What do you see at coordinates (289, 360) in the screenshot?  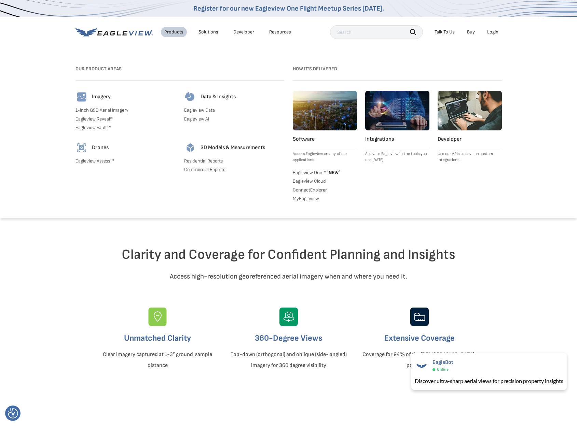 I see `p: Top-down (orthogonal) and oblique (side- angled) imagery for 360 degree visibility` at bounding box center [289, 360].